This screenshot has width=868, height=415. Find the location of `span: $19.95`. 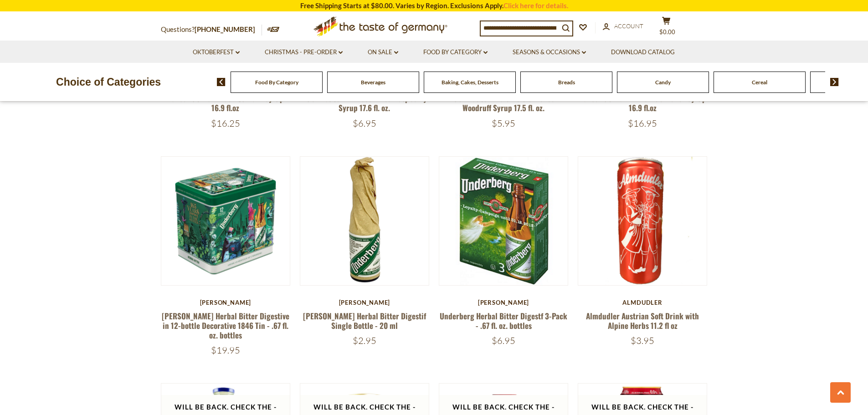

span: $19.95 is located at coordinates (225, 350).